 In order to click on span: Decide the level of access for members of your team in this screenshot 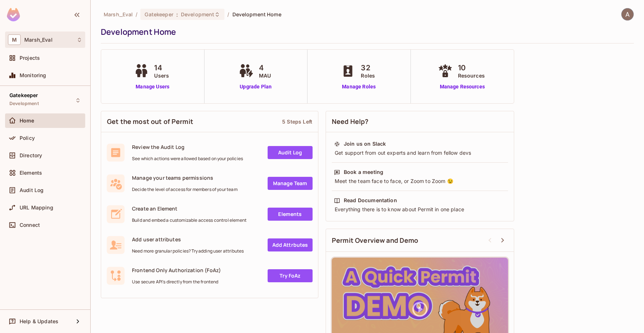, I will do `click(185, 189)`.